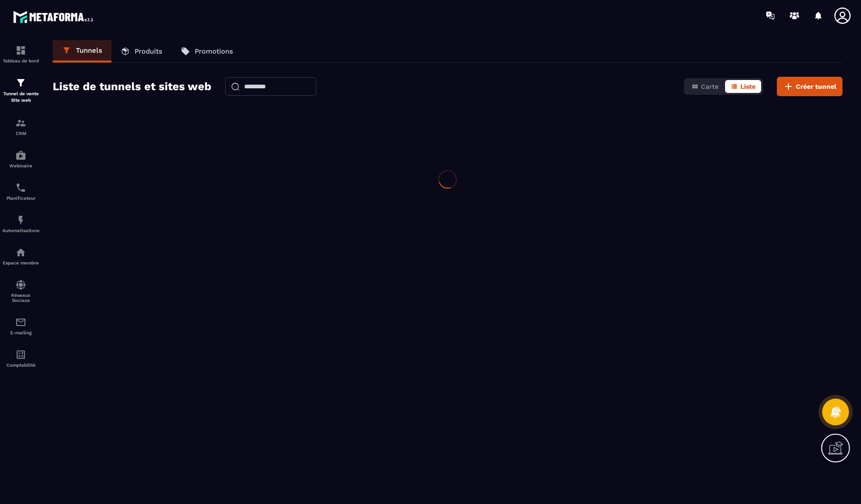 The image size is (861, 504). I want to click on p: Webinaire, so click(21, 166).